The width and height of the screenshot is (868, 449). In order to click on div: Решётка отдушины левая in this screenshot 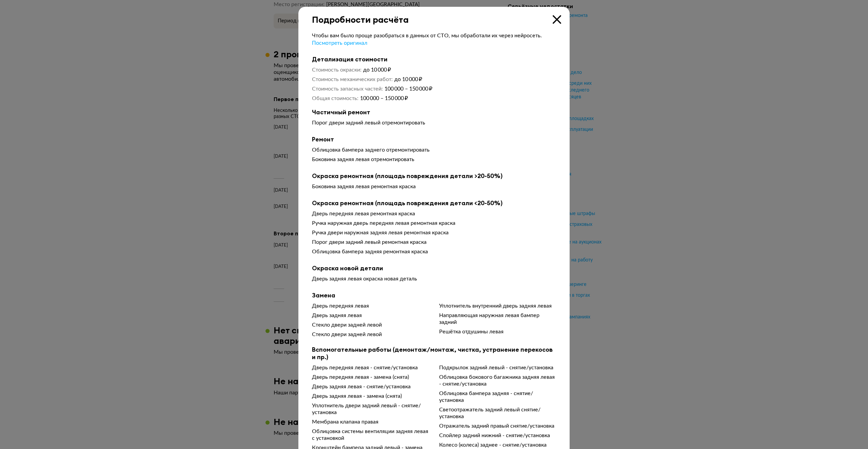, I will do `click(497, 332)`.